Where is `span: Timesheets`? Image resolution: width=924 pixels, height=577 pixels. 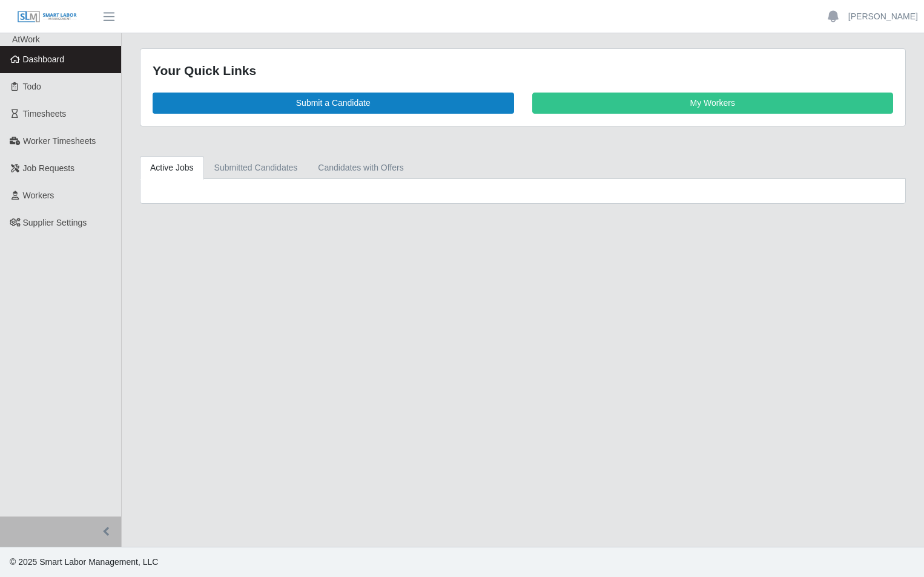 span: Timesheets is located at coordinates (45, 114).